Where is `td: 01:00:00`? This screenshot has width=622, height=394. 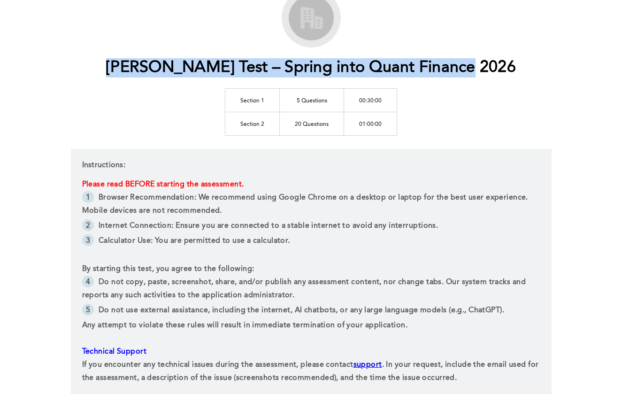 td: 01:00:00 is located at coordinates (370, 123).